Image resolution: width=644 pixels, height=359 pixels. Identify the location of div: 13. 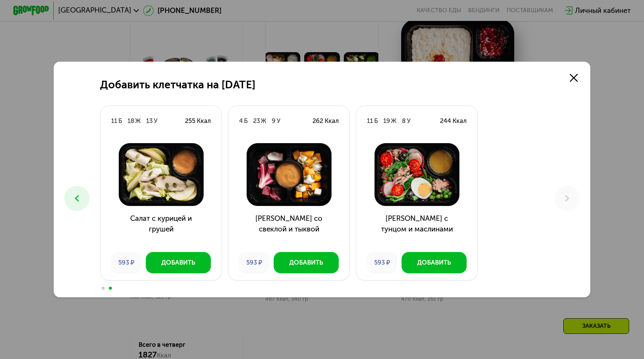
(149, 121).